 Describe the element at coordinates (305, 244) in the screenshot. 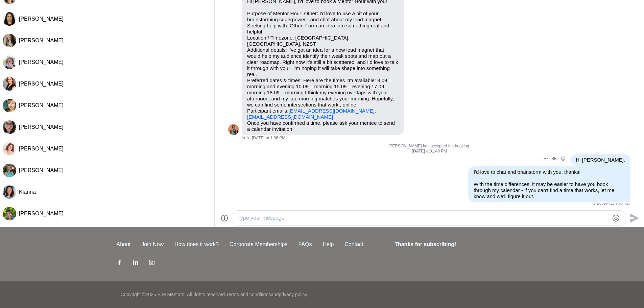

I see `a: FAQs` at that location.